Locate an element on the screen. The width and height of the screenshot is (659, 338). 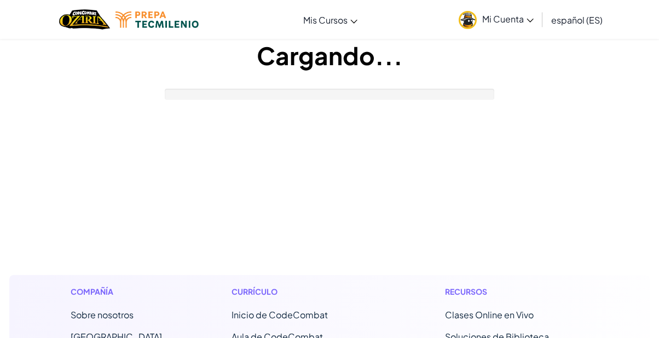
a: español (ES) is located at coordinates (577, 20).